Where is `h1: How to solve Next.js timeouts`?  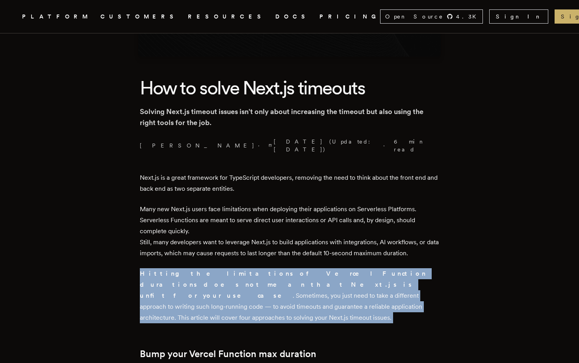
h1: How to solve Next.js timeouts is located at coordinates (289, 88).